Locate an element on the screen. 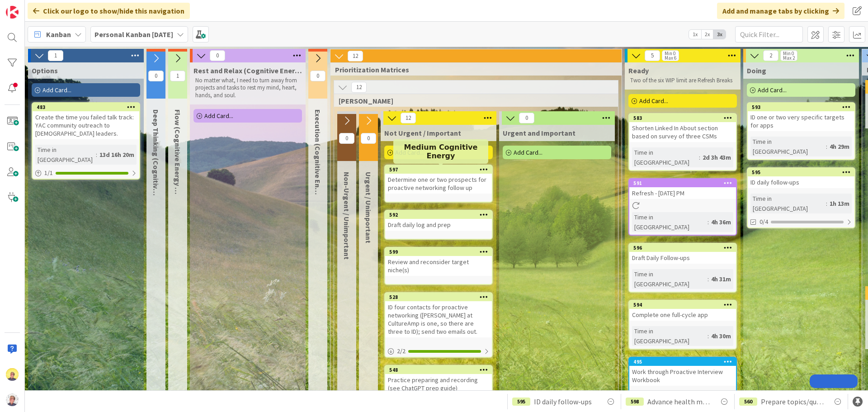 This screenshot has width=868, height=412. div: Work through Proactive Interview Workbook is located at coordinates (683, 376).